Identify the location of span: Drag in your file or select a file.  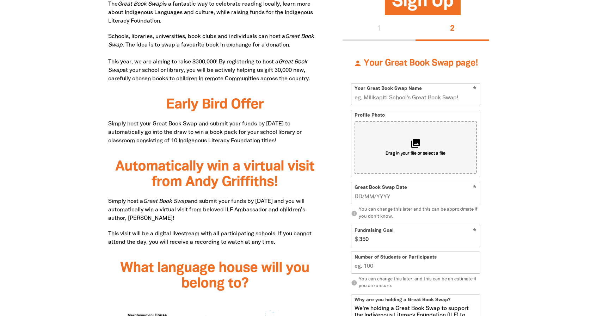
(416, 154).